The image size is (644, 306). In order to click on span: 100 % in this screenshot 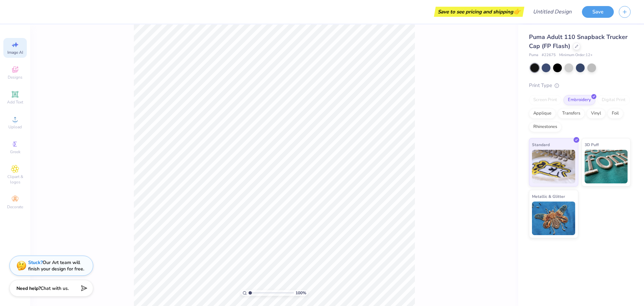, I will do `click(301, 293)`.